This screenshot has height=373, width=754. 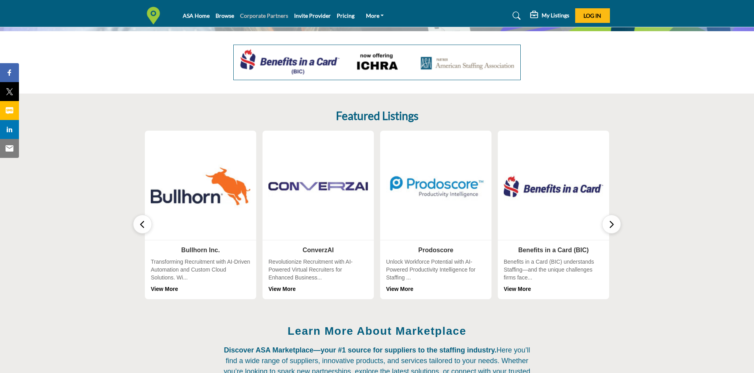 What do you see at coordinates (436, 186) in the screenshot?
I see `img: Prodoscore` at bounding box center [436, 186].